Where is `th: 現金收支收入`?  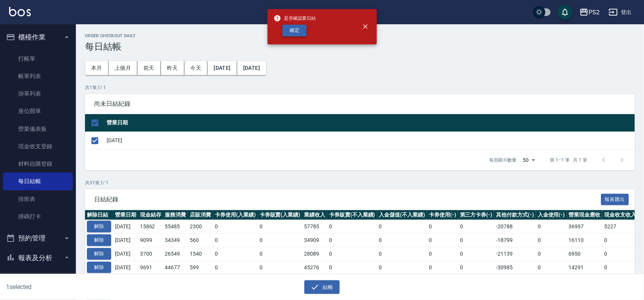 th: 現金收支收入 is located at coordinates (620, 215).